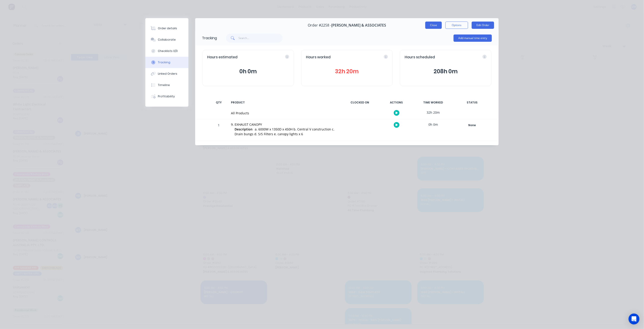  Describe the element at coordinates (360, 103) in the screenshot. I see `div: CLOCKED ON` at that location.